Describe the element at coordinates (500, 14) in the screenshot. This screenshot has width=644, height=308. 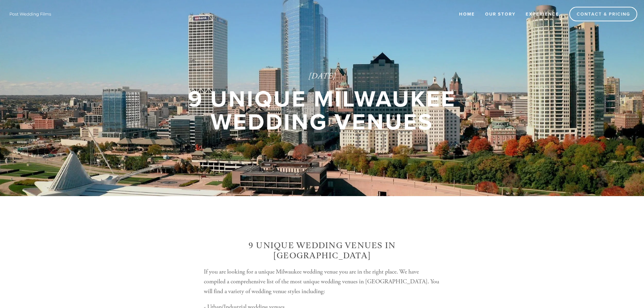
I see `a: Our Story` at that location.